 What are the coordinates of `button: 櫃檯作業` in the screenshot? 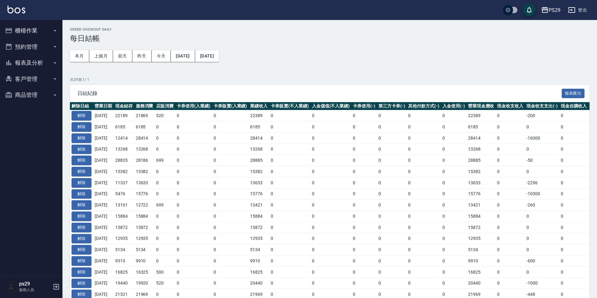 It's located at (31, 31).